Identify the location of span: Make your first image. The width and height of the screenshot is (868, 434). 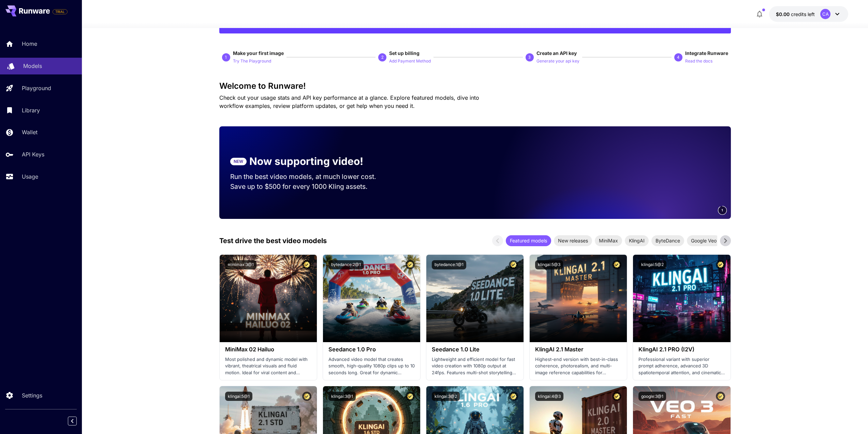
(259, 53).